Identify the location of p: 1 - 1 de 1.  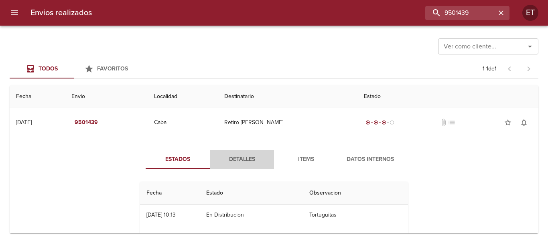
(489, 69).